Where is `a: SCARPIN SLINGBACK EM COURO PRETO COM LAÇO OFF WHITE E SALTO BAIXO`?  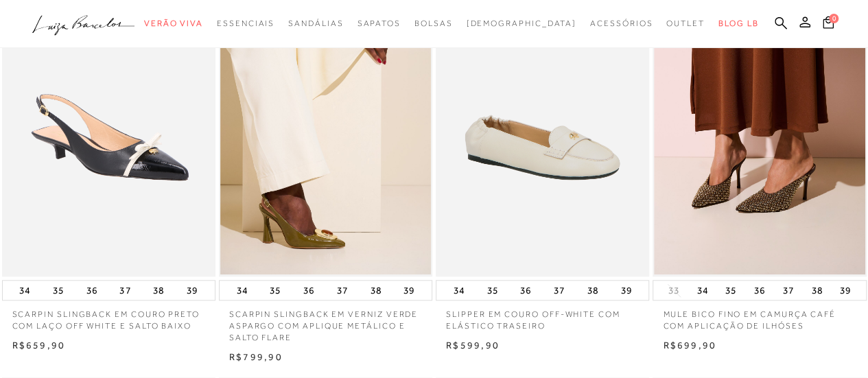
a: SCARPIN SLINGBACK EM COURO PRETO COM LAÇO OFF WHITE E SALTO BAIXO is located at coordinates (109, 317).